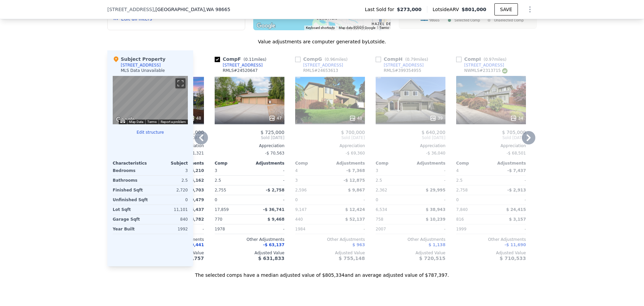 The width and height of the screenshot is (644, 306). Describe the element at coordinates (274, 245) in the screenshot. I see `span: -$ 63,137` at that location.